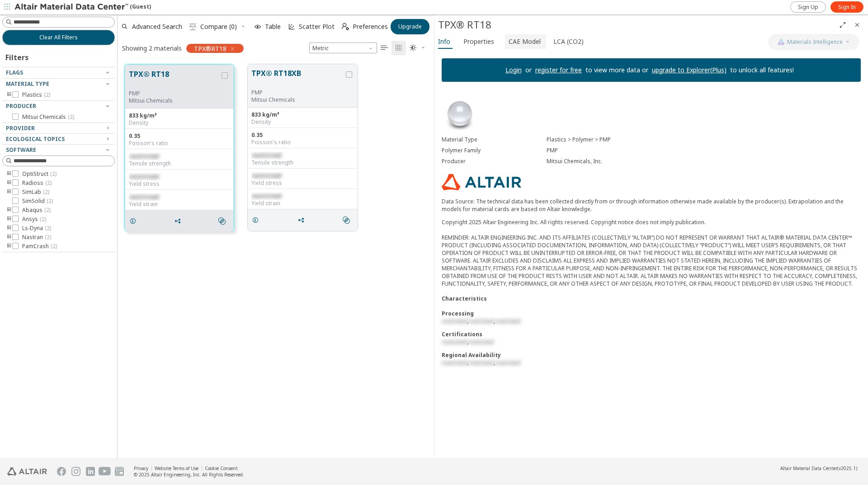 Image resolution: width=868 pixels, height=485 pixels. What do you see at coordinates (651, 334) in the screenshot?
I see `div: Certifications` at bounding box center [651, 334].